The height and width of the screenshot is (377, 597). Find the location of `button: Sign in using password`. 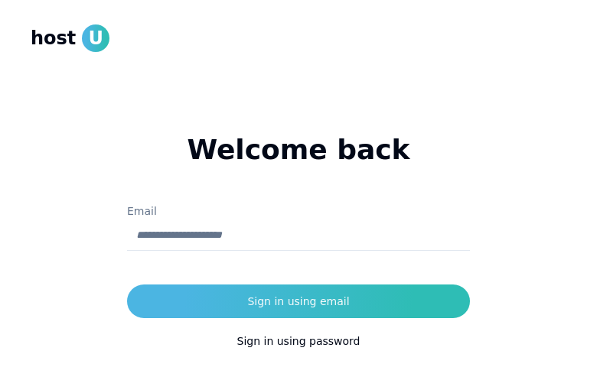

button: Sign in using password is located at coordinates (299, 342).